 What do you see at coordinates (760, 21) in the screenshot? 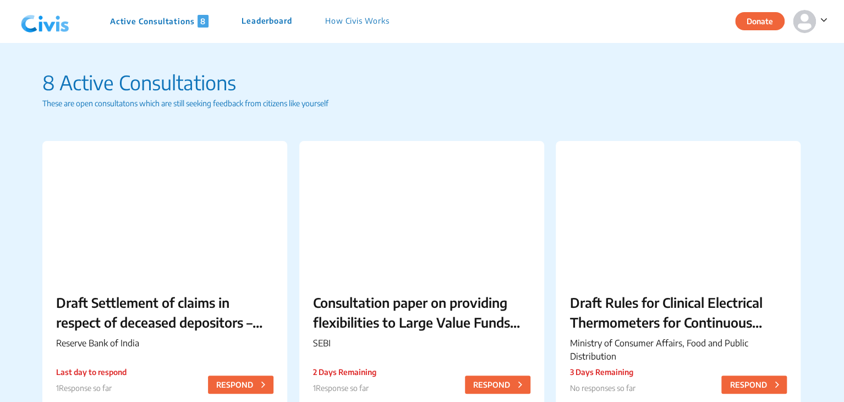
I see `button: Donate` at bounding box center [760, 21].